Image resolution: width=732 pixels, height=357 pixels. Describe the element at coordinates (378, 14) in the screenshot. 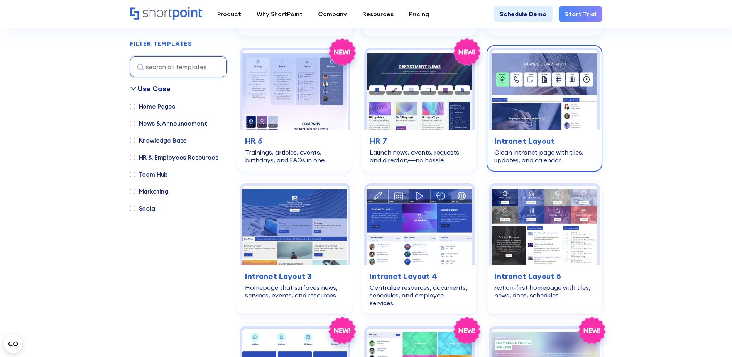

I see `div: Resources` at that location.